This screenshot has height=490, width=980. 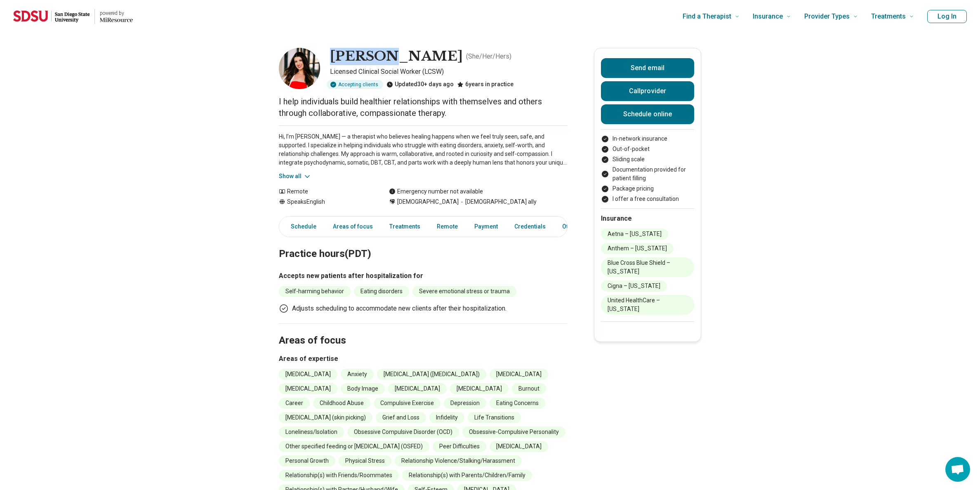 I want to click on a: Payment, so click(x=486, y=226).